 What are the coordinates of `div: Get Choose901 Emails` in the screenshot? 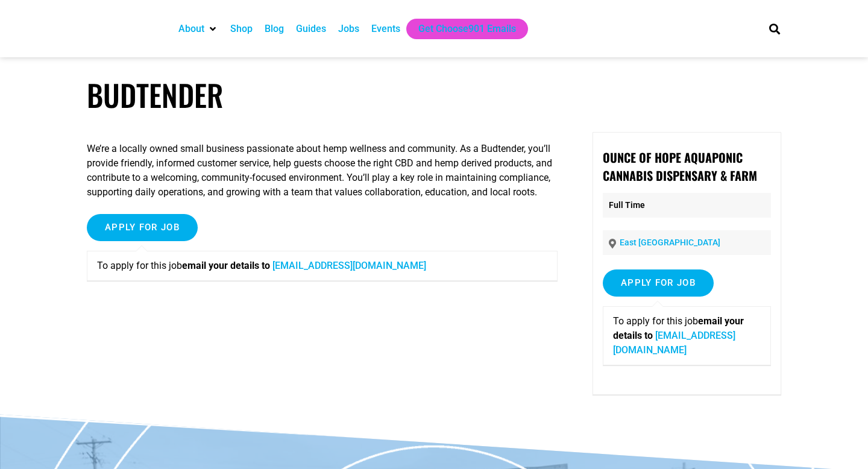 It's located at (467, 29).